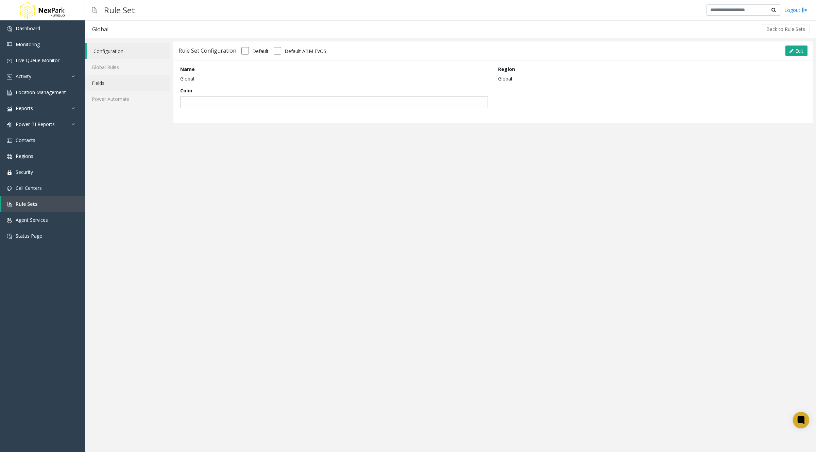 Image resolution: width=816 pixels, height=452 pixels. I want to click on span: Call Centers, so click(29, 188).